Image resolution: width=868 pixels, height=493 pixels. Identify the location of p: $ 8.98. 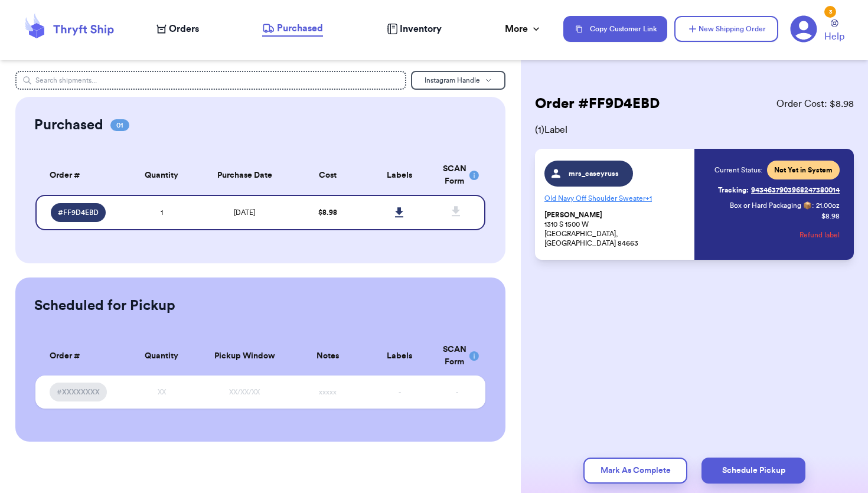
(830, 216).